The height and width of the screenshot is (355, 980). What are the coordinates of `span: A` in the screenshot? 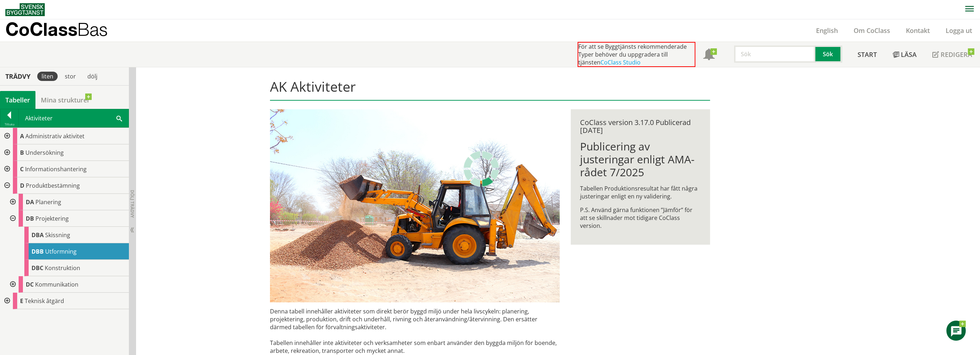 It's located at (22, 136).